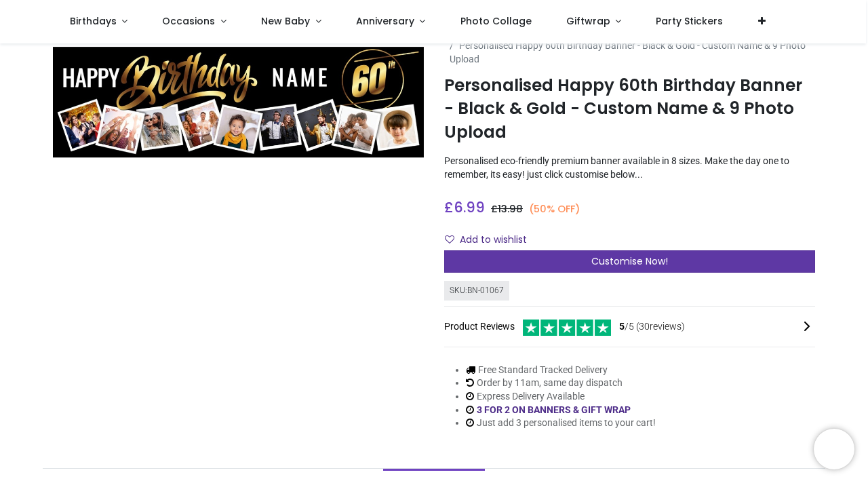 This screenshot has height=483, width=868. Describe the element at coordinates (689, 21) in the screenshot. I see `span: Party Stickers` at that location.